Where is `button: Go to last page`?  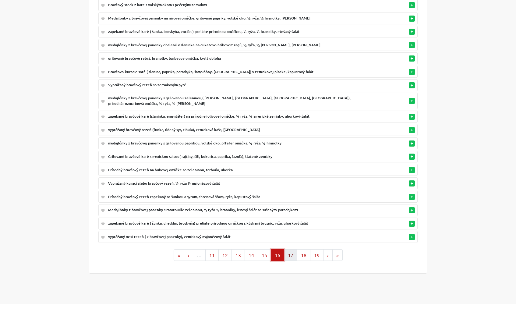
button: Go to last page is located at coordinates (337, 255).